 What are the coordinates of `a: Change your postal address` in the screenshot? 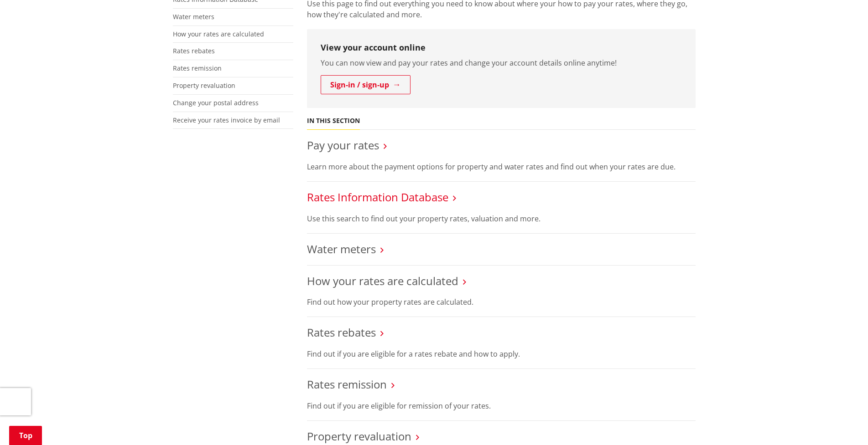 It's located at (216, 103).